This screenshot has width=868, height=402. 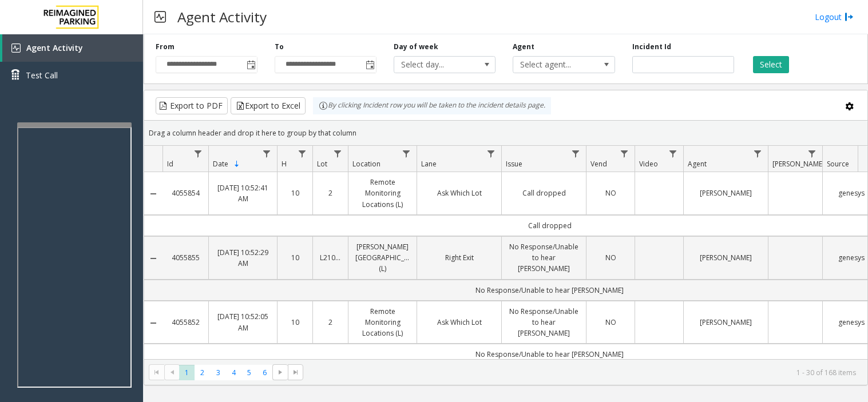 What do you see at coordinates (187, 372) in the screenshot?
I see `span: Page 1` at bounding box center [187, 372].